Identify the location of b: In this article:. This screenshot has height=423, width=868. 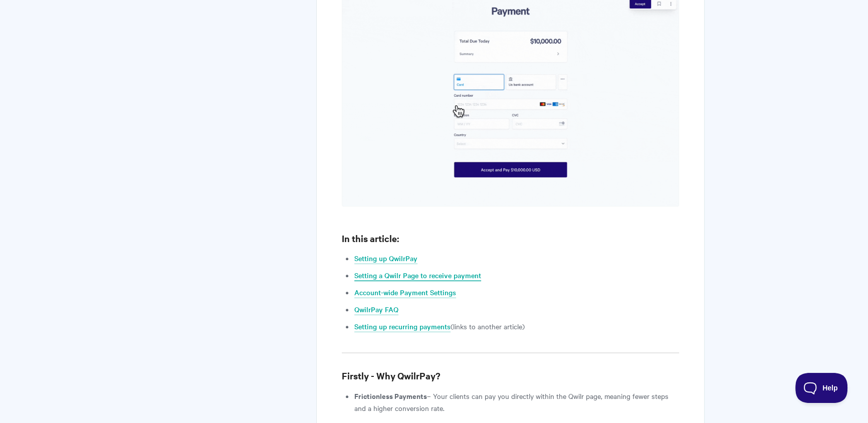
(370, 238).